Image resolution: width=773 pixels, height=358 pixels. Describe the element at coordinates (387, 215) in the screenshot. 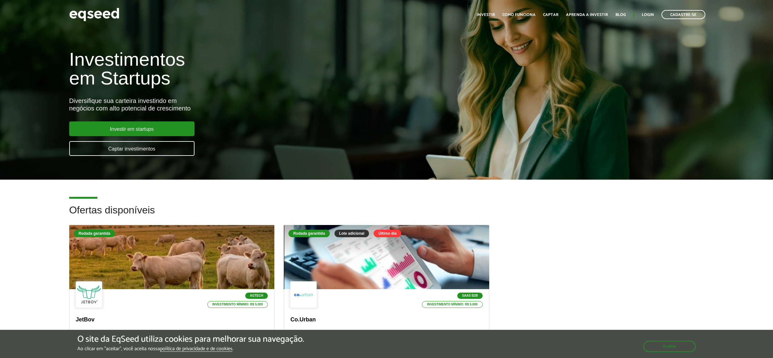

I see `h2: Ofertas disponíveis` at that location.